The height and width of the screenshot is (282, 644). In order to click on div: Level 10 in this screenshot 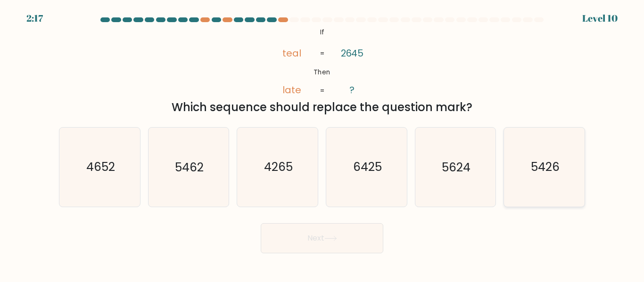, I will do `click(600, 19)`.